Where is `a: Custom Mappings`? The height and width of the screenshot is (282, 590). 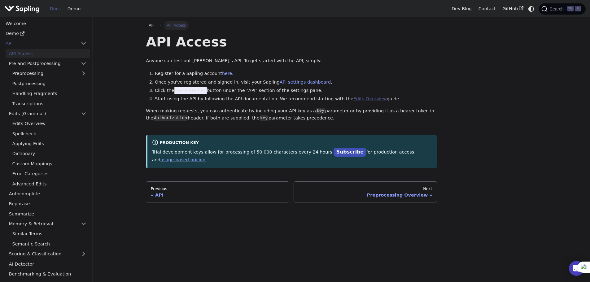
a: Custom Mappings is located at coordinates (49, 164).